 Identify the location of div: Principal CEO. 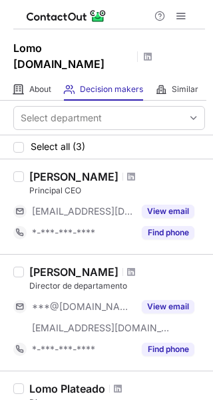
(117, 191).